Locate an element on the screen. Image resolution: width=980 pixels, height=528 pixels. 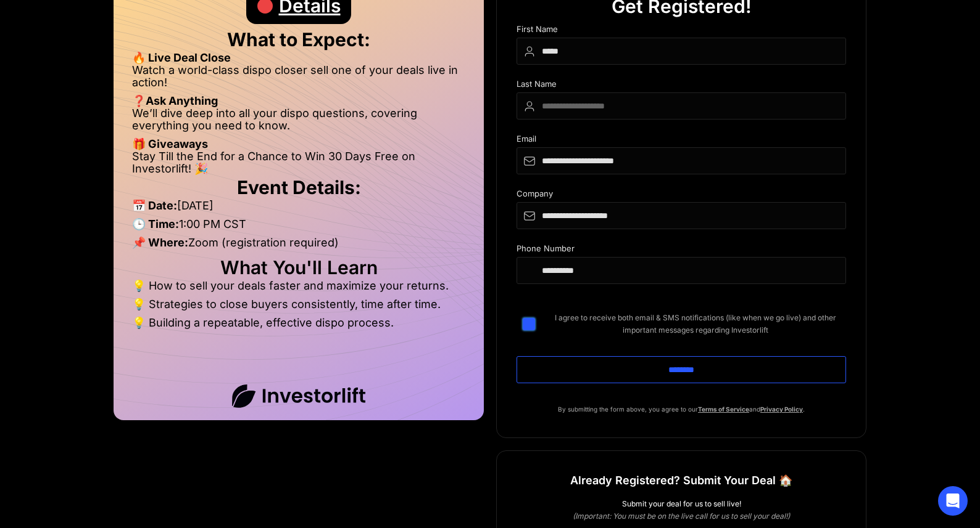
em: (Important: You must be on the live call for us to sell your deal!) is located at coordinates (682, 516).